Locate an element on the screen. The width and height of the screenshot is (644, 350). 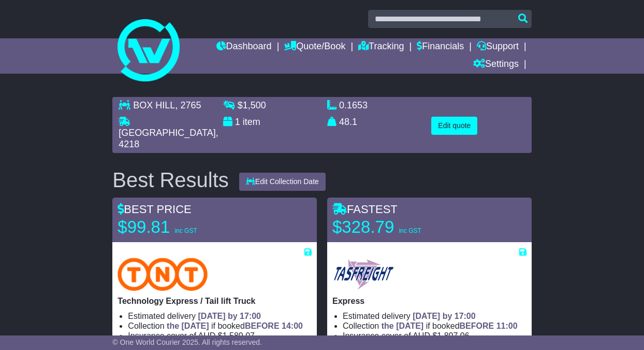
span: 11:00 is located at coordinates (507, 325).